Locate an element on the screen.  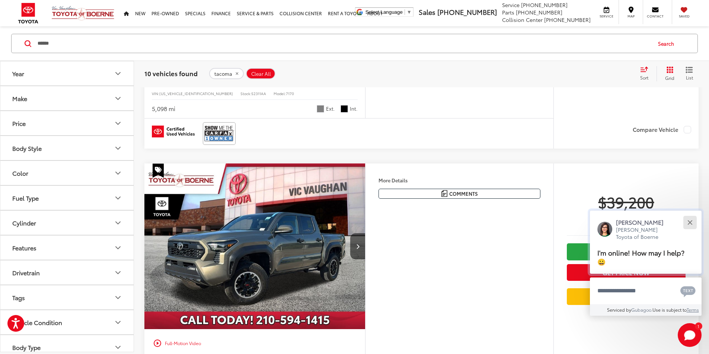
svg: Text is located at coordinates (687, 292).